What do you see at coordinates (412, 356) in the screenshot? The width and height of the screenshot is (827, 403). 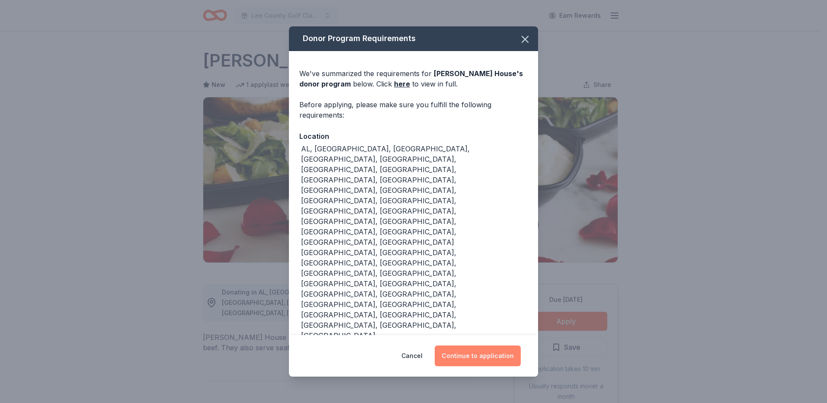 I see `button: Cancel` at bounding box center [412, 356].